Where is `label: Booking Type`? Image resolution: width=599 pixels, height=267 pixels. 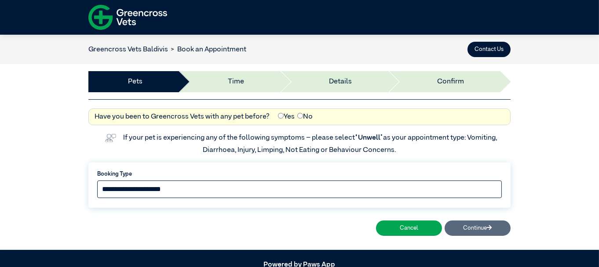 label: Booking Type is located at coordinates (300, 174).